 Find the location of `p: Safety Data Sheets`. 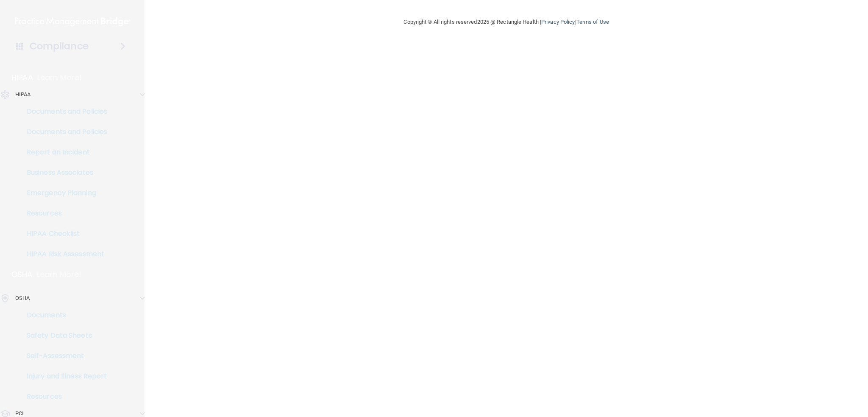

p: Safety Data Sheets is located at coordinates (63, 335).